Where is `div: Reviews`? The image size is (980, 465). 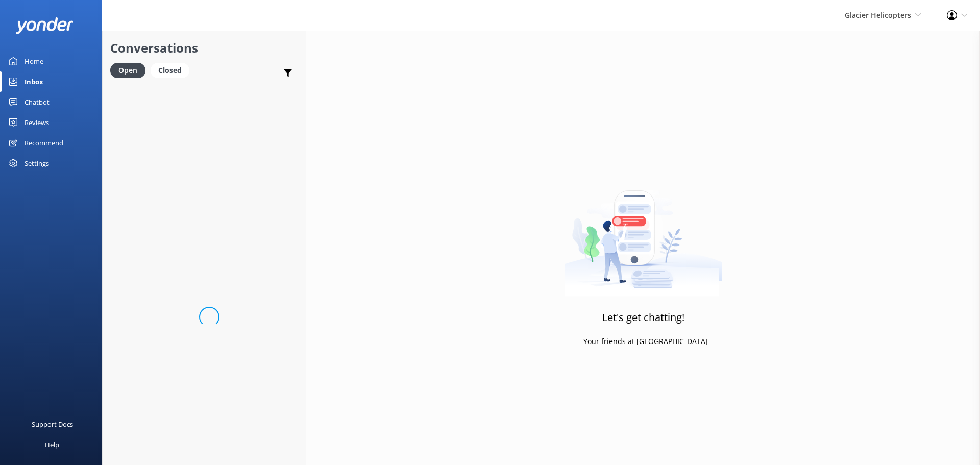
div: Reviews is located at coordinates (37, 122).